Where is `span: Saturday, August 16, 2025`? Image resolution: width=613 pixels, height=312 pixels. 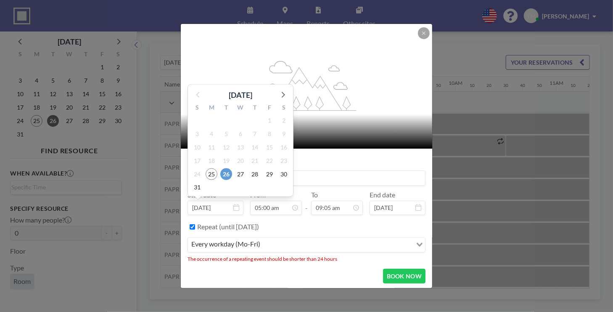
span: Saturday, August 16, 2025 is located at coordinates (284, 147).